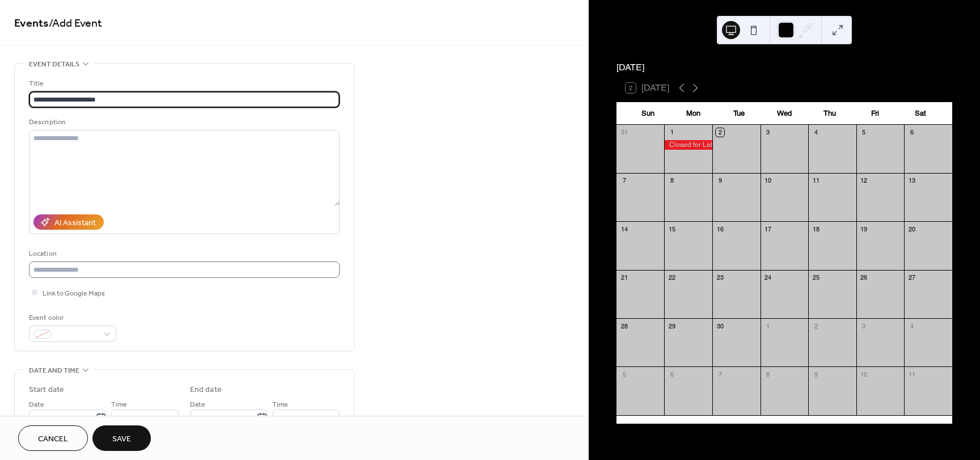  What do you see at coordinates (720, 229) in the screenshot?
I see `div: 16` at bounding box center [720, 229].